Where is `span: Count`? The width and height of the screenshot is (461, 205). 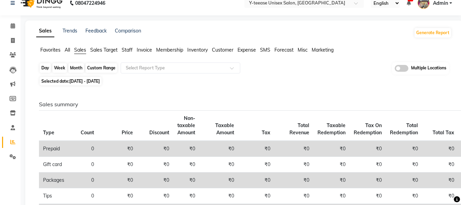 span: Count is located at coordinates (87, 133).